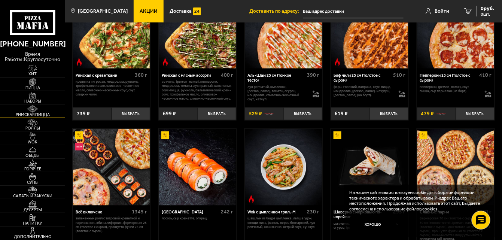  What do you see at coordinates (428, 114) in the screenshot?
I see `span: 479 ₽` at bounding box center [428, 114].